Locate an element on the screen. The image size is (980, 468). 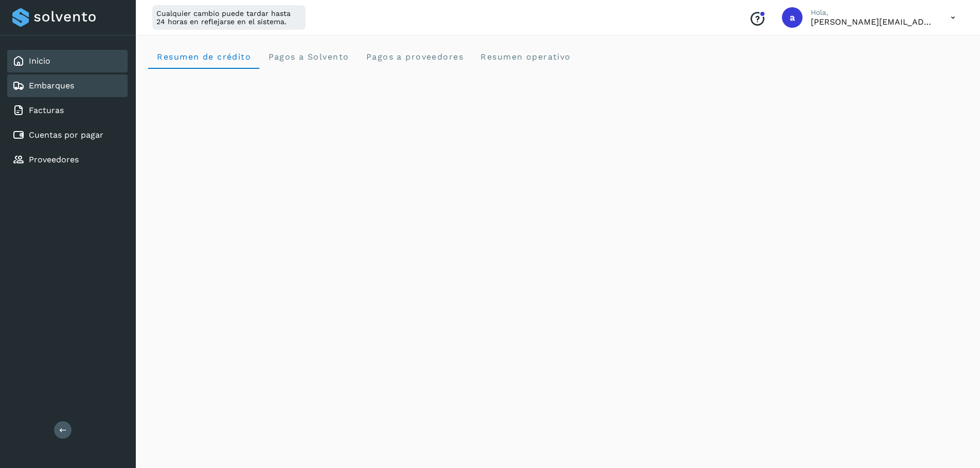
span: Resumen operativo is located at coordinates (525, 57).